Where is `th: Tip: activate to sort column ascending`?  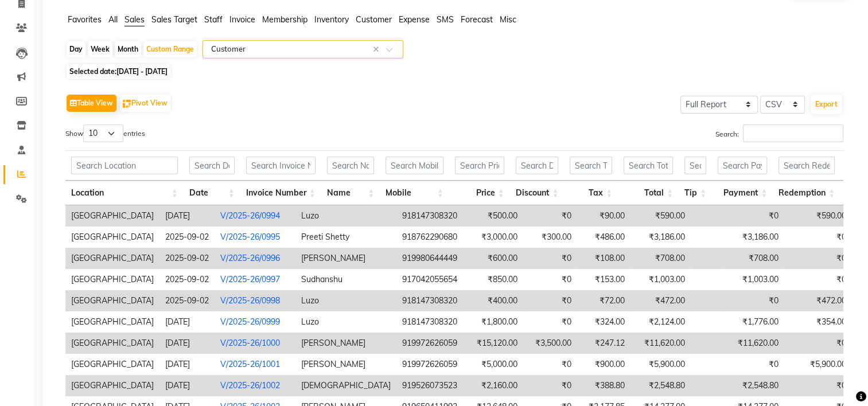
th: Tip: activate to sort column ascending is located at coordinates (696, 193).